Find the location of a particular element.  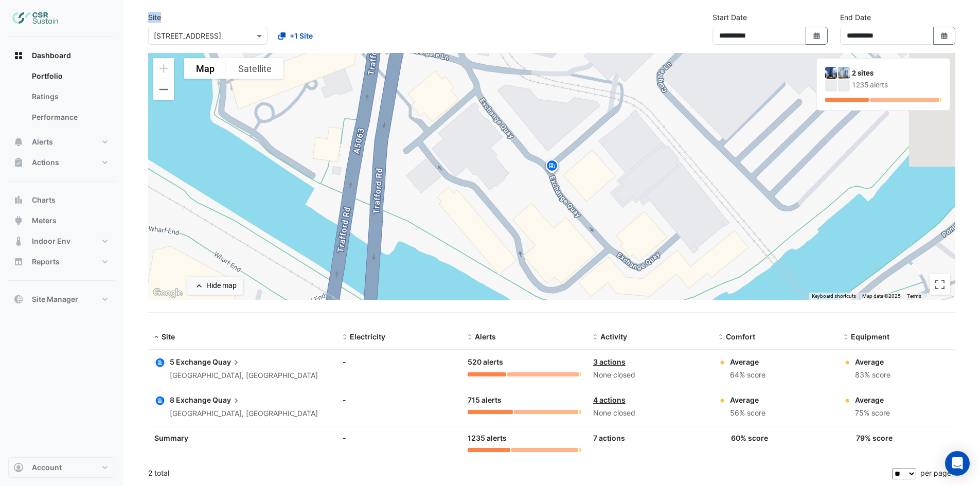

span: 5 Exchange is located at coordinates (190, 362).